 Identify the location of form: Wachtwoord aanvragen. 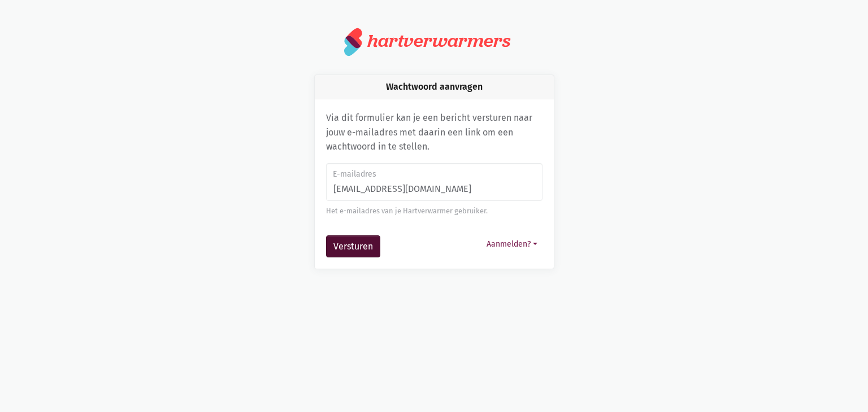
(434, 211).